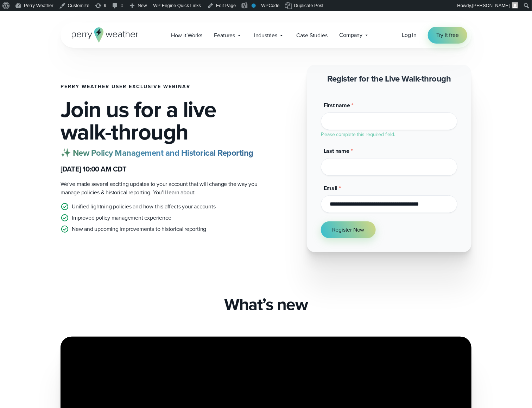 The image size is (532, 408). I want to click on h2: What’s new, so click(266, 305).